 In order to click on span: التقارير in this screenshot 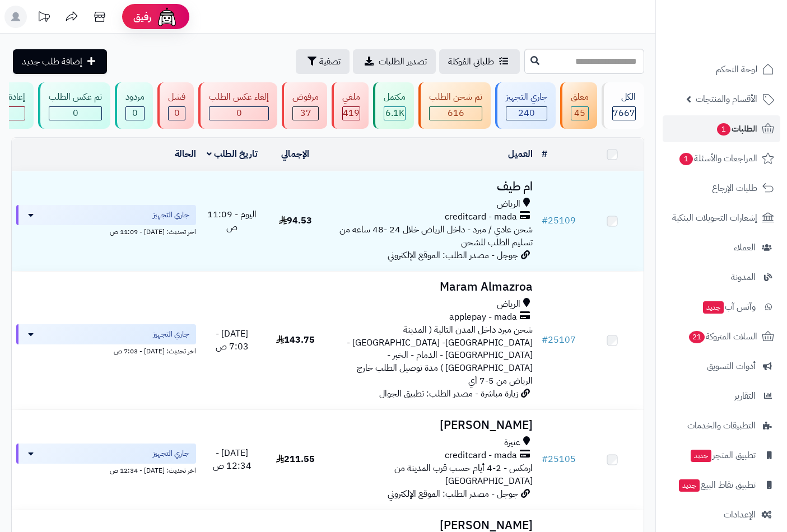, I will do `click(745, 396)`.